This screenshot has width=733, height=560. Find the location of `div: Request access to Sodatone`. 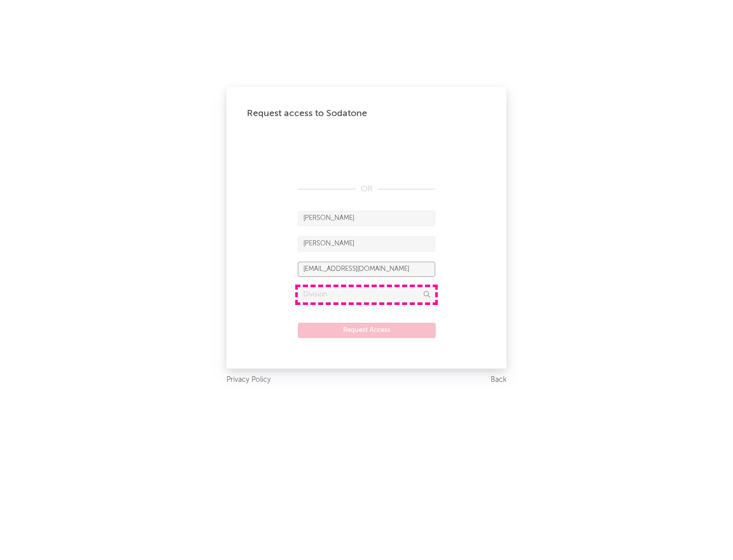

div: Request access to Sodatone is located at coordinates (366, 114).